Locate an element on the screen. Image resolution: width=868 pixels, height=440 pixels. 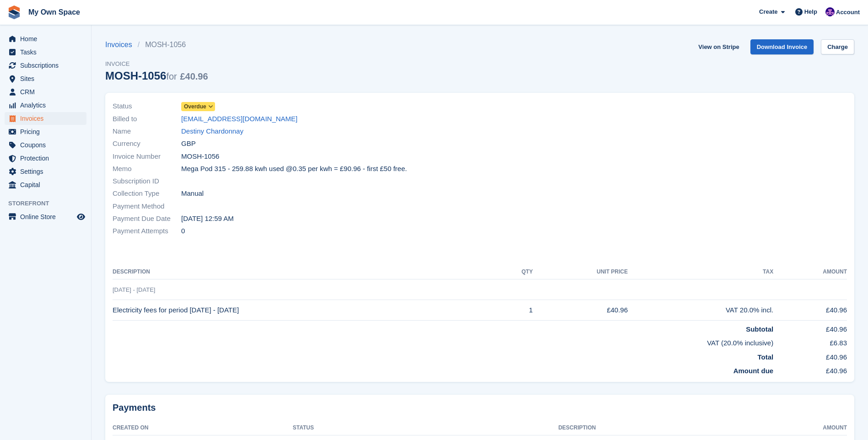
time: 2025-08-29 23:59:59 UTC is located at coordinates (207, 218).